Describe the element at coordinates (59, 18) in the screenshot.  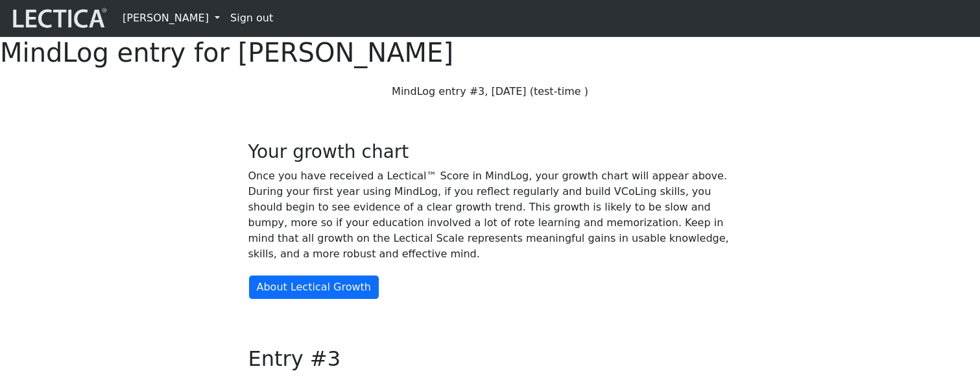
I see `img: lecticalive` at that location.